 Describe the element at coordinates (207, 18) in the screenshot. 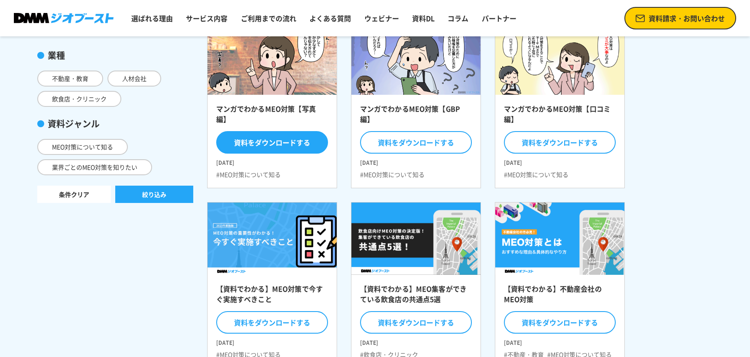

I see `a: サービス内容` at that location.